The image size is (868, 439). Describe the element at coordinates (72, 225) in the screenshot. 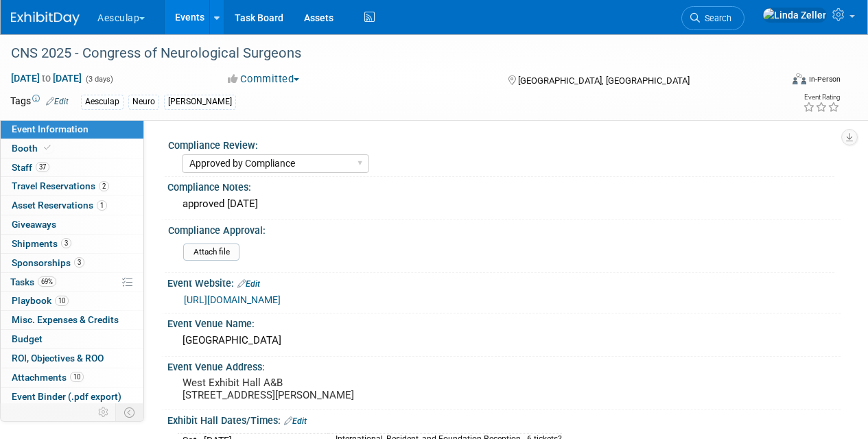

I see `a: Giveaways` at that location.